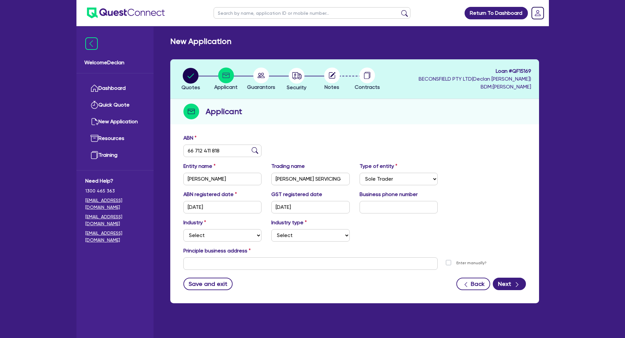  I want to click on img: quest-connect-logo-blue, so click(126, 13).